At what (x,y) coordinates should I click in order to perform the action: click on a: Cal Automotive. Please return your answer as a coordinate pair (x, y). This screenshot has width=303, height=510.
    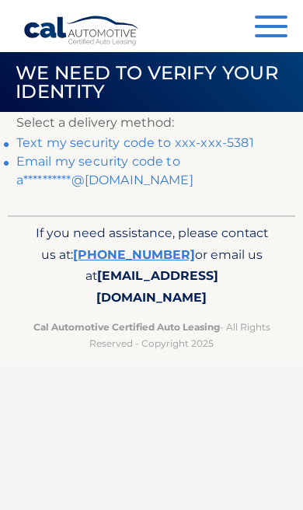
    Looking at the image, I should click on (82, 35).